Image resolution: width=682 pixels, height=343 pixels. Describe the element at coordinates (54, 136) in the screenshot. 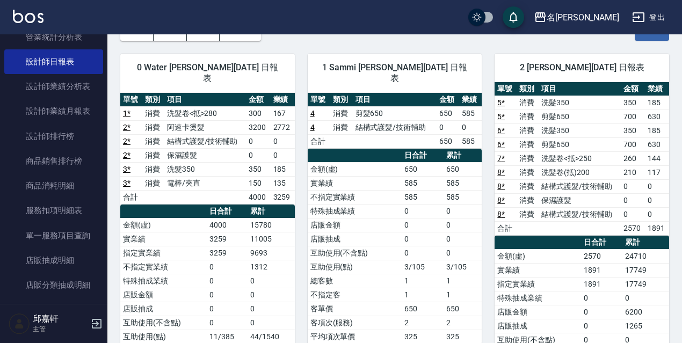

I see `a: 設計師排行榜` at that location.